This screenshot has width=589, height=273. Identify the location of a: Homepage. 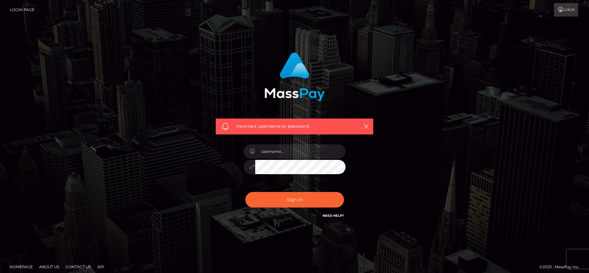
(21, 267).